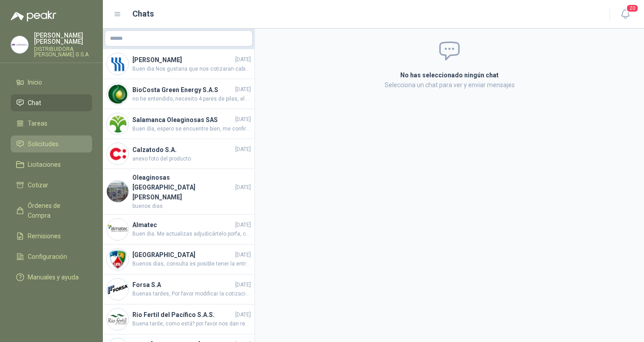  Describe the element at coordinates (45, 165) in the screenshot. I see `span: Licitaciones` at that location.